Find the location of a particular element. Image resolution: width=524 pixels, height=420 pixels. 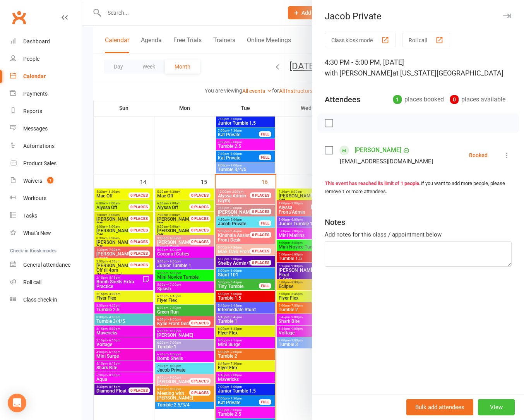

div: 0 is located at coordinates (454, 99).